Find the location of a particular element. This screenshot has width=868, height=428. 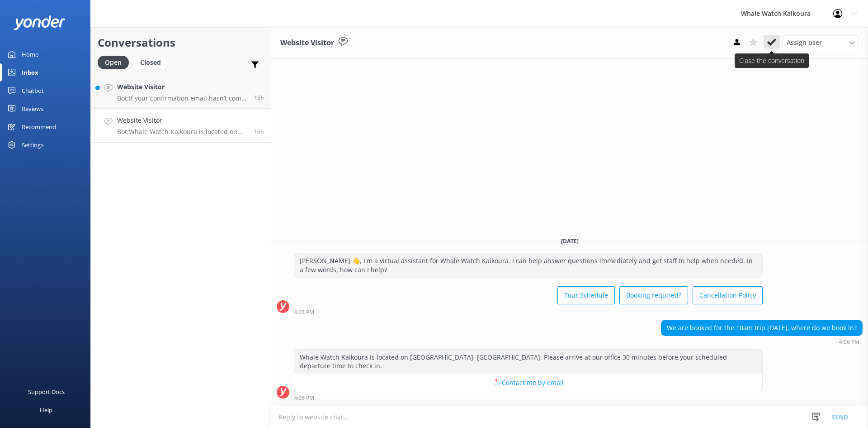

span: Assign user is located at coordinates (804, 43).